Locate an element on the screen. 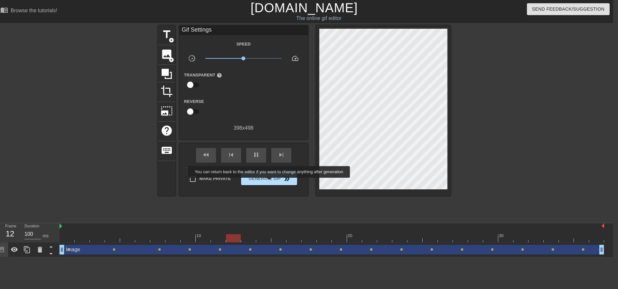 This screenshot has height=289, width=618. img: bound-end.png is located at coordinates (603, 225).